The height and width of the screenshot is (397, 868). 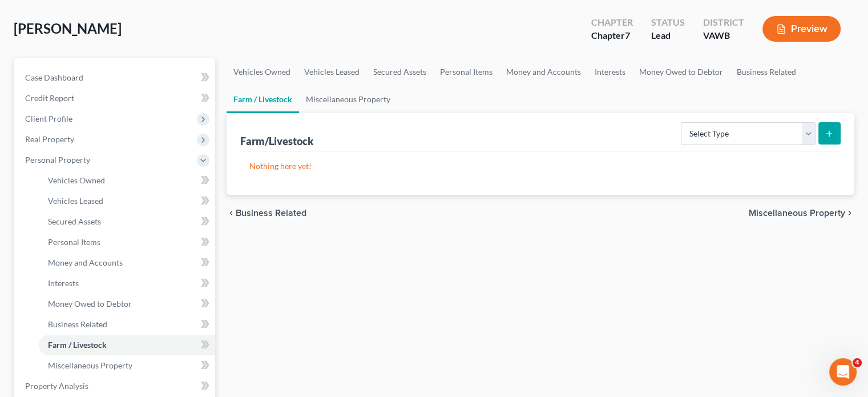 What do you see at coordinates (58, 159) in the screenshot?
I see `span: Personal Property` at bounding box center [58, 159].